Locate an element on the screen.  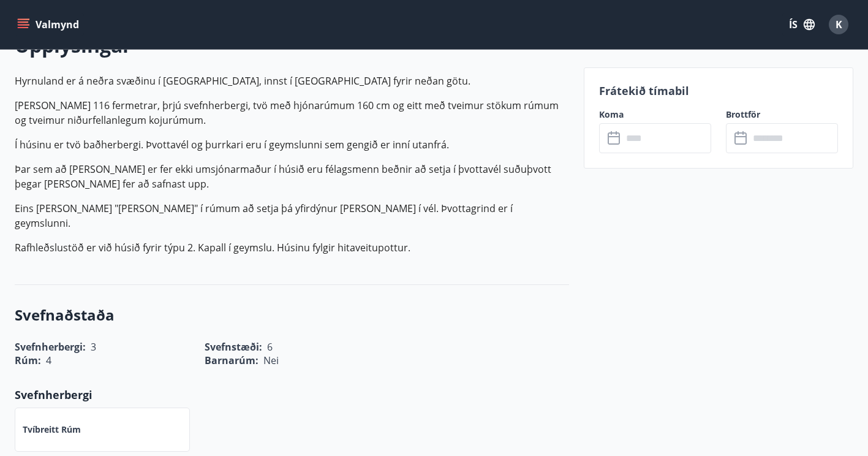
h3: Svefnaðstaða is located at coordinates (292, 315).